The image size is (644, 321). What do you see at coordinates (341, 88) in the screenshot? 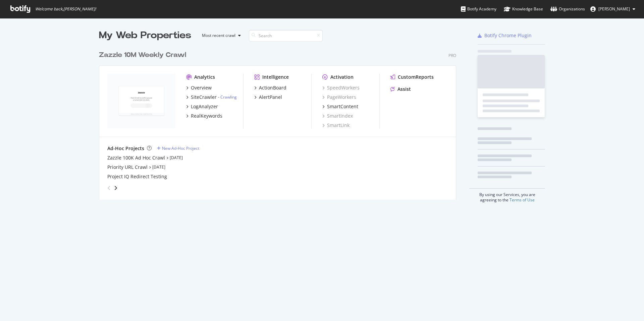
I see `div: SpeedWorkers` at bounding box center [341, 88].